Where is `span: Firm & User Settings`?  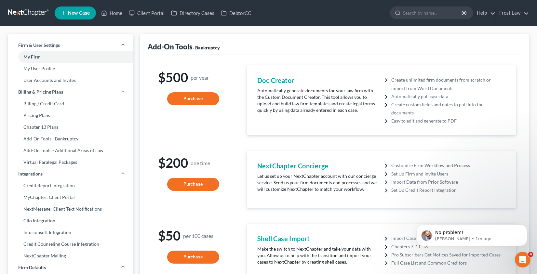 span: Firm & User Settings is located at coordinates (39, 45).